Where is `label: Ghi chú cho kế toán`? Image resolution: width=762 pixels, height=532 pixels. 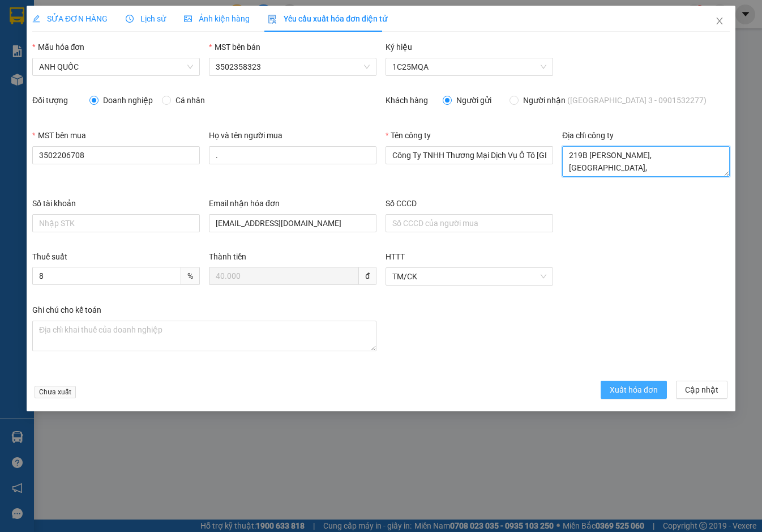
label: Ghi chú cho kế toán is located at coordinates (67, 310).